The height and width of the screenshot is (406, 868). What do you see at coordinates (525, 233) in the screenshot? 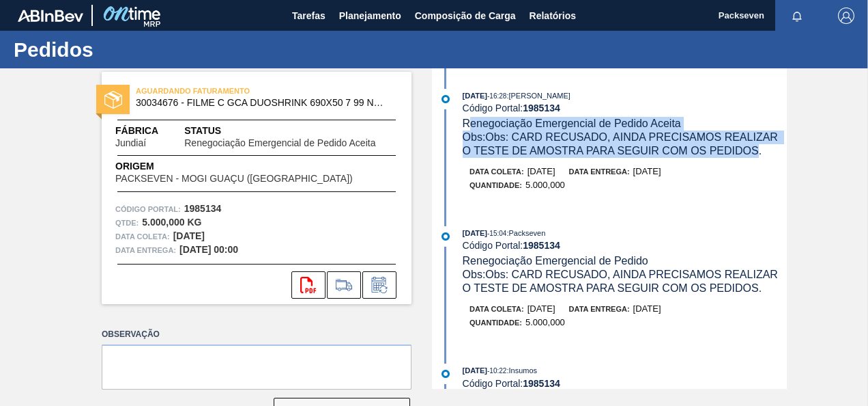
I see `span: : Packseven` at bounding box center [525, 233].